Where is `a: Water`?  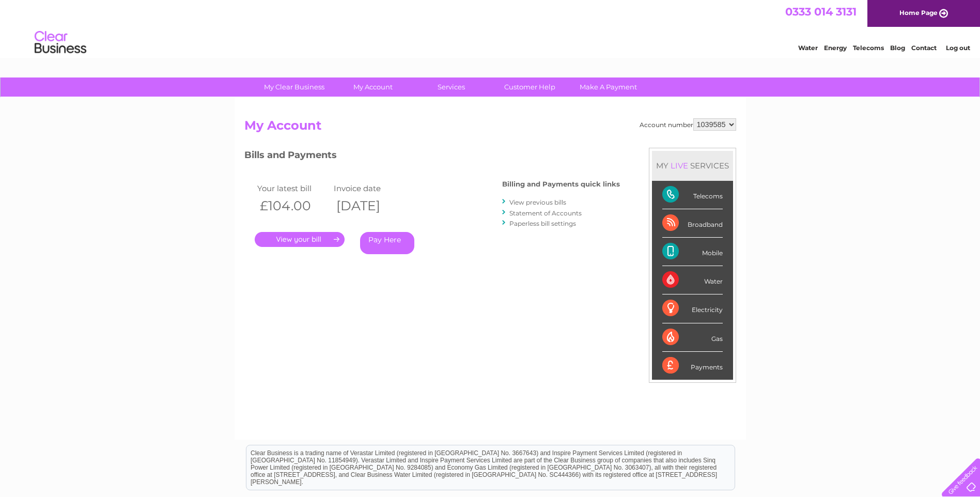
a: Water is located at coordinates (808, 47).